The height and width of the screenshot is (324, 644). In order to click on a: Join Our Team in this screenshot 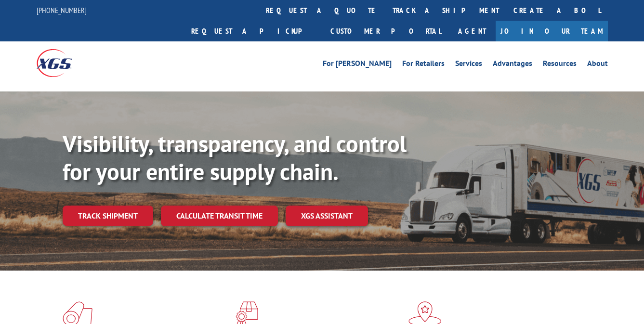, I will do `click(552, 31)`.